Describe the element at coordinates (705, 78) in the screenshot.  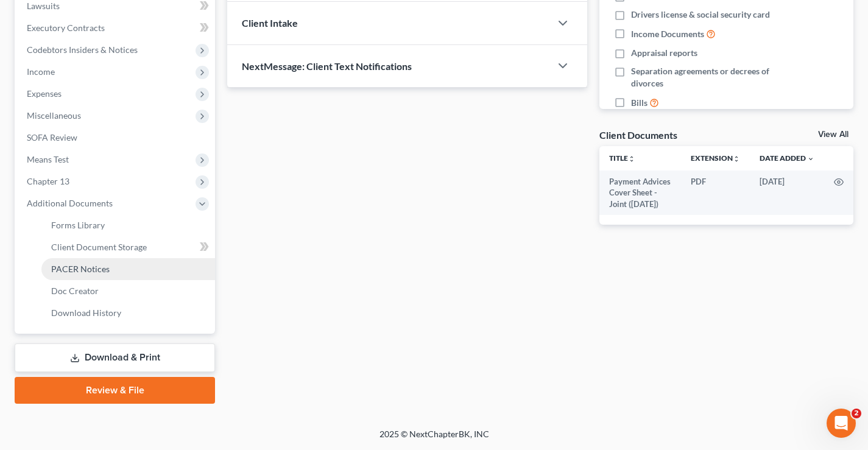
I see `span: Separation agreements or decrees of divorces` at that location.